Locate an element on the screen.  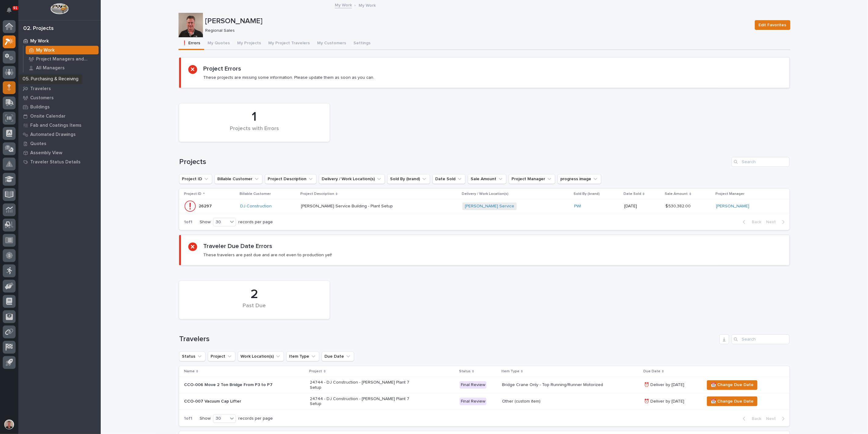
p: Fab and Coatings Items is located at coordinates (56, 126).